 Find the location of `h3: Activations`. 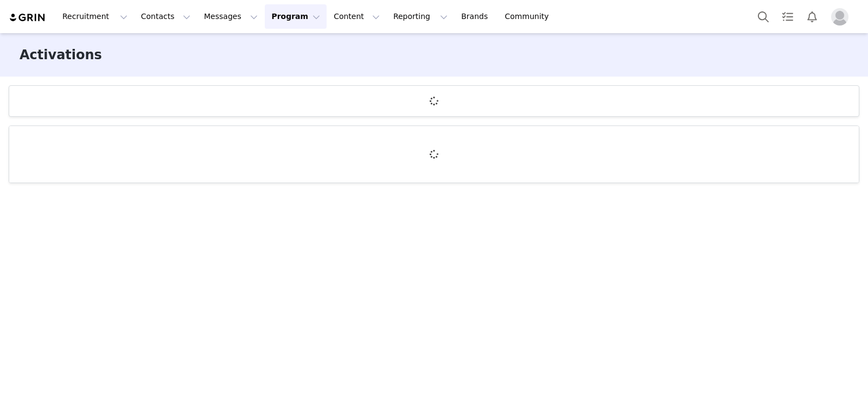

h3: Activations is located at coordinates (60, 55).